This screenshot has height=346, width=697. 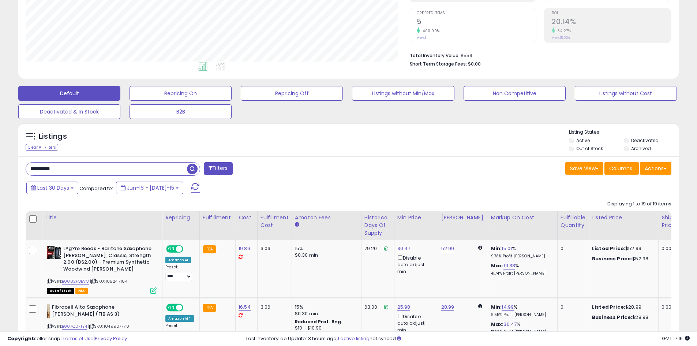 What do you see at coordinates (109, 326) in the screenshot?
I see `span: | SKU: 1049907770` at bounding box center [109, 326].